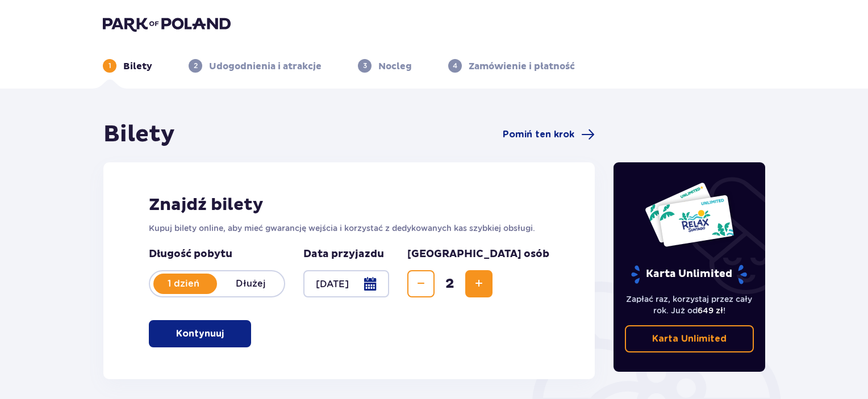  I want to click on p: Kupuj bilety online, aby mieć gwarancję wejścia i korzystać z dedykowanych kas szybkiej obsługi., so click(349, 229).